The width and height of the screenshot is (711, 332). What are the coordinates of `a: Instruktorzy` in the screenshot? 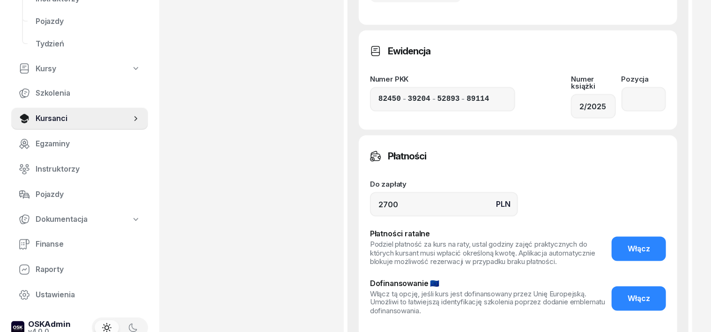 It's located at (80, 169).